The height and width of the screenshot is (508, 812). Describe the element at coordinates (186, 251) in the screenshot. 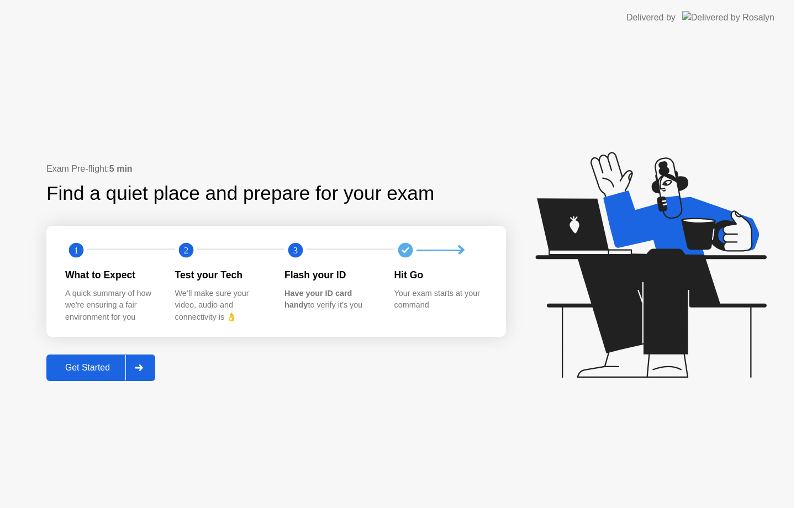

I see `text: 2` at that location.